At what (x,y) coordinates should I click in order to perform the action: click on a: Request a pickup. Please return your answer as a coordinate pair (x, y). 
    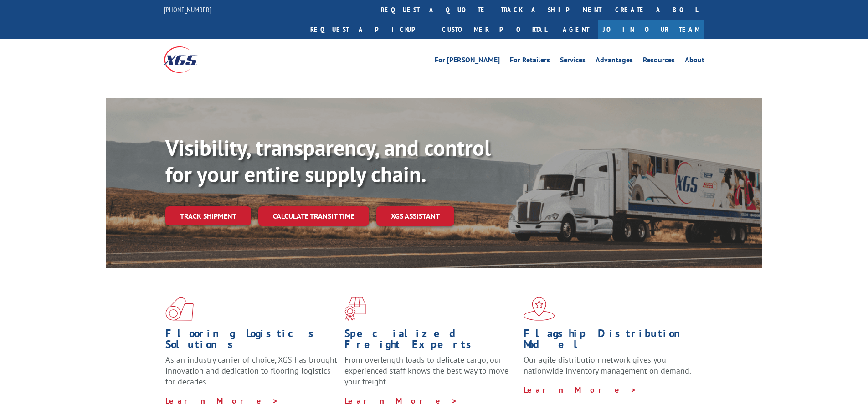
    Looking at the image, I should click on (369, 29).